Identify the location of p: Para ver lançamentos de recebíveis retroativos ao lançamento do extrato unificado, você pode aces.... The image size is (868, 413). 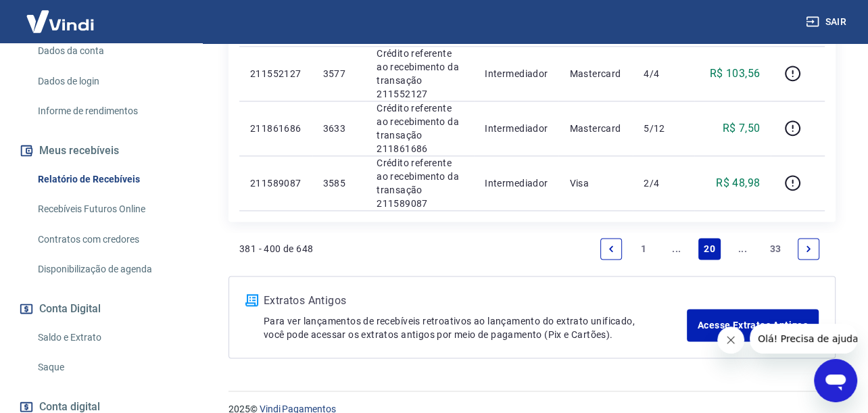
(475, 328).